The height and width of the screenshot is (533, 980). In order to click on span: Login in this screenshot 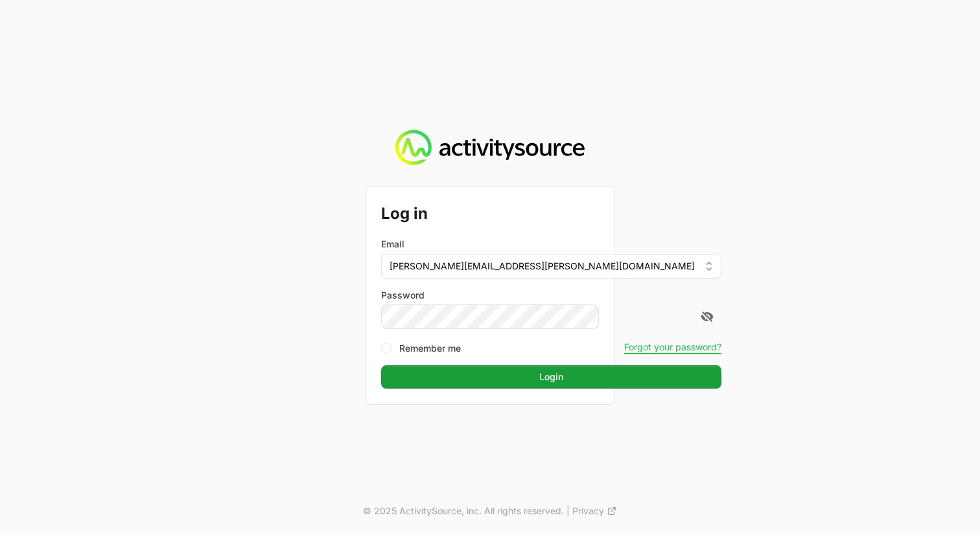, I will do `click(551, 377)`.